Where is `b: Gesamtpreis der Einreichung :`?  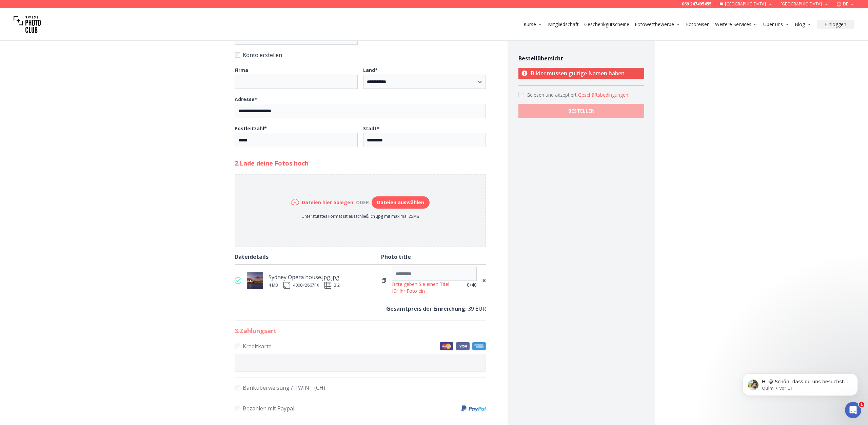
b: Gesamtpreis der Einreichung : is located at coordinates (427, 309).